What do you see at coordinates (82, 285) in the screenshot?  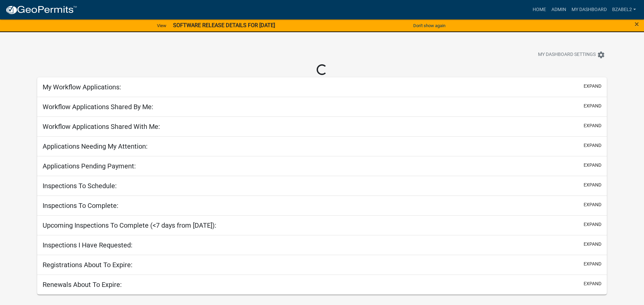 I see `h5: Renewals About To Expire:` at bounding box center [82, 285].